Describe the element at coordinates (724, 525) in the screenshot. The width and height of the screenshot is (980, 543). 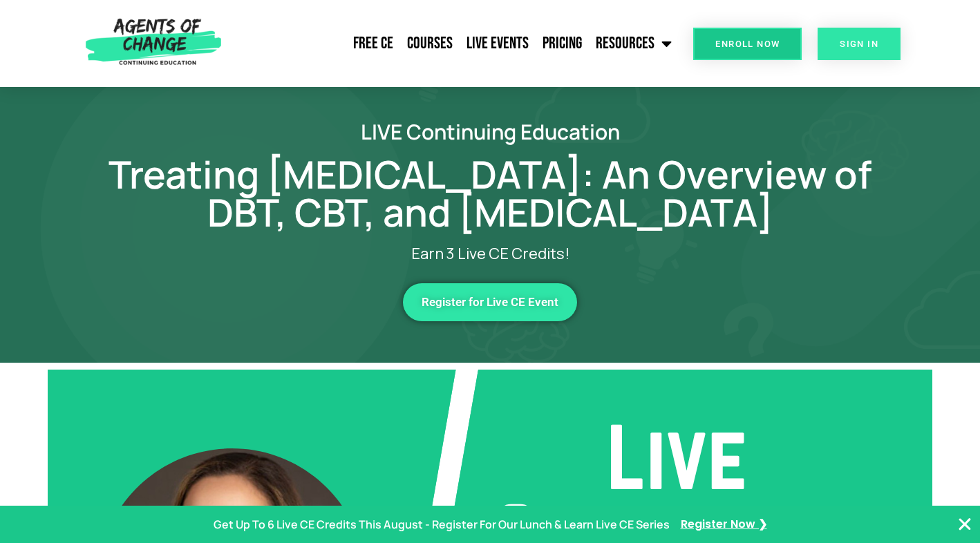
I see `a: Register Now ❯` at that location.